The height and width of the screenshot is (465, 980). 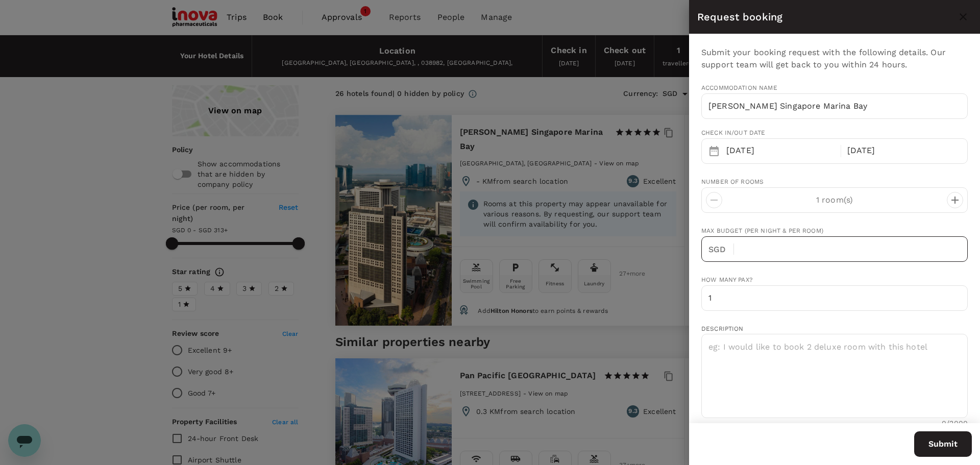 What do you see at coordinates (720, 249) in the screenshot?
I see `p: SGD` at bounding box center [720, 249].